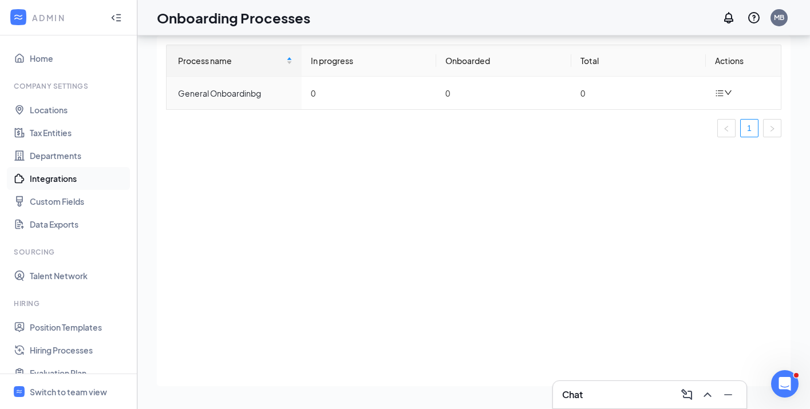 This screenshot has width=810, height=409. What do you see at coordinates (728, 93) in the screenshot?
I see `span: down` at bounding box center [728, 93].